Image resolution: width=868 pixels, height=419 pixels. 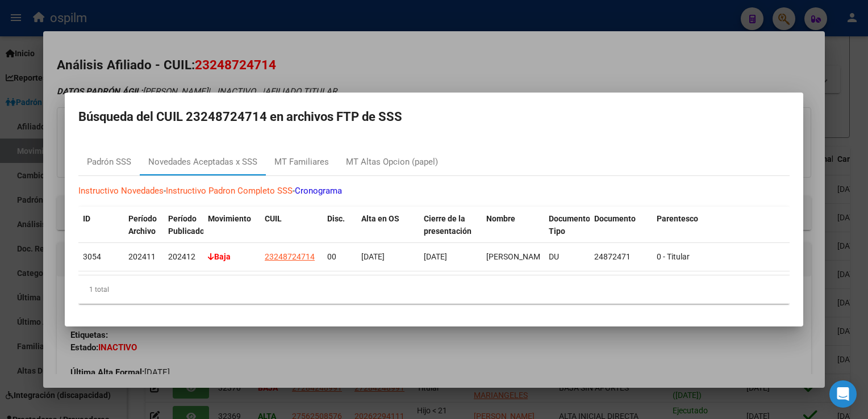 What do you see at coordinates (203, 162) in the screenshot?
I see `div: Novedades Aceptadas x SSS` at bounding box center [203, 162].